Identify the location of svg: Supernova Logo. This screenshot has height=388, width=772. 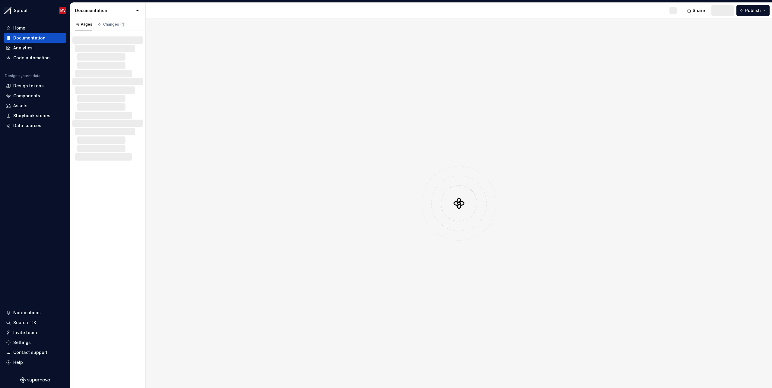
(35, 381).